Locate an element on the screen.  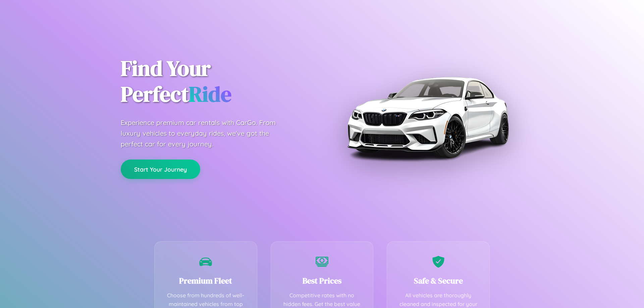
p: Experience premium car rentals with CarGo. From luxury vehicles to everyday rides, we've got the ... is located at coordinates (204, 133).